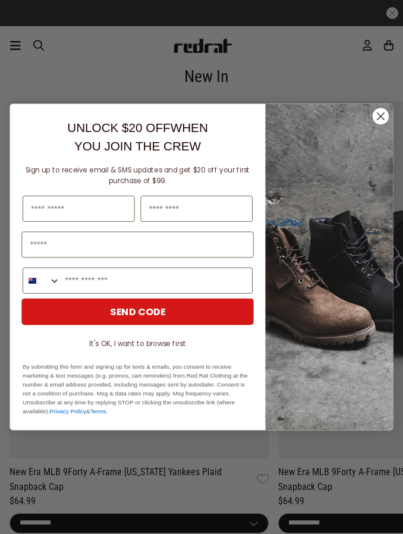 The height and width of the screenshot is (534, 403). Describe the element at coordinates (32, 280) in the screenshot. I see `img: New Zealand` at that location.